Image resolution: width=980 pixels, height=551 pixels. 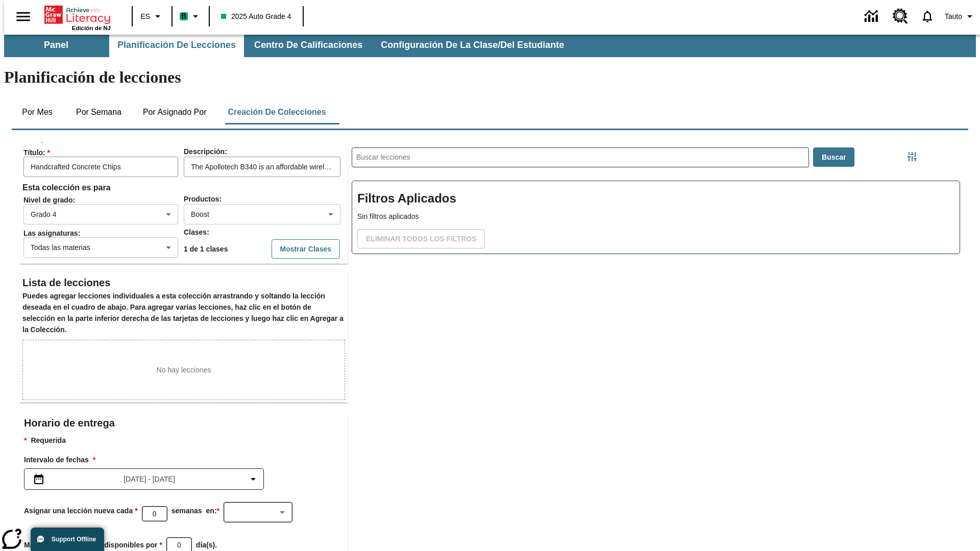 What do you see at coordinates (873, 16) in the screenshot?
I see `a: Centro de información` at bounding box center [873, 16].